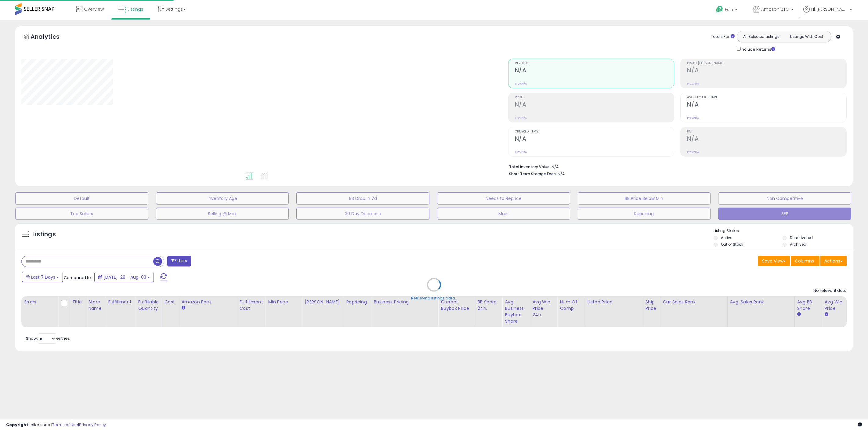 The image size is (868, 431). Describe the element at coordinates (503, 214) in the screenshot. I see `button: Main` at that location.